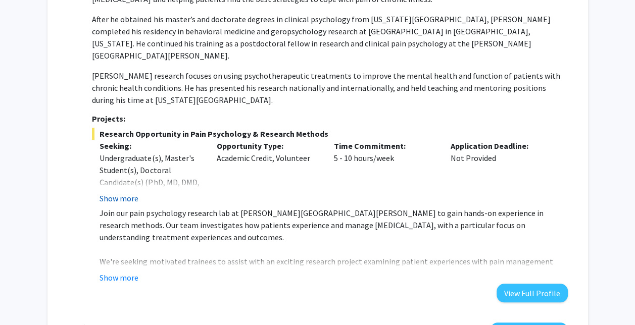  Describe the element at coordinates (333, 268) in the screenshot. I see `p: We're seeking motivated trainees to assist with an exciting research project examining patient ex...` at that location.